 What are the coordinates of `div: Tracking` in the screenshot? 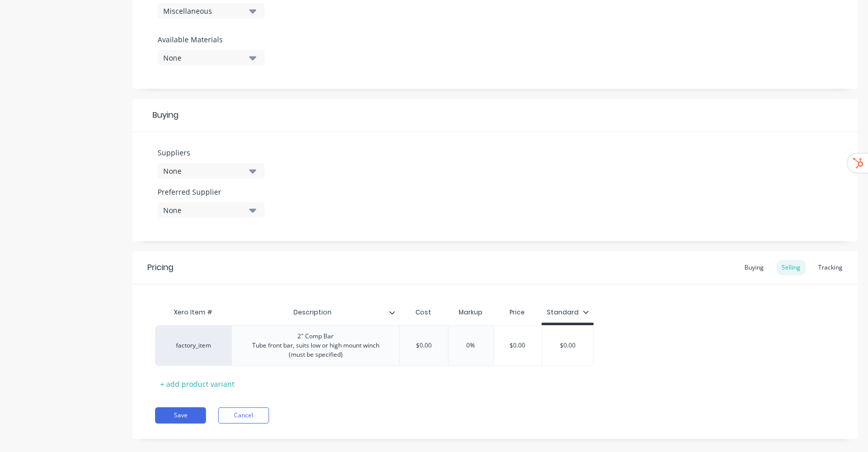 It's located at (830, 268).